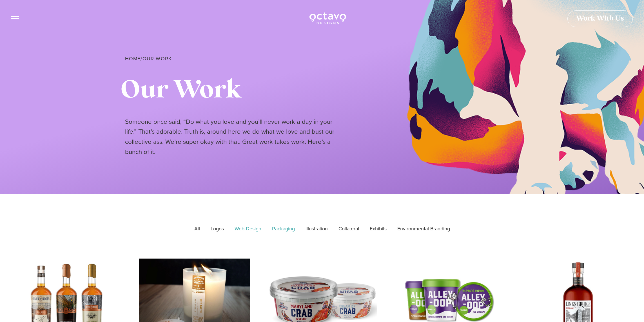 The height and width of the screenshot is (322, 644). What do you see at coordinates (348, 229) in the screenshot?
I see `a: Collateral` at bounding box center [348, 229].